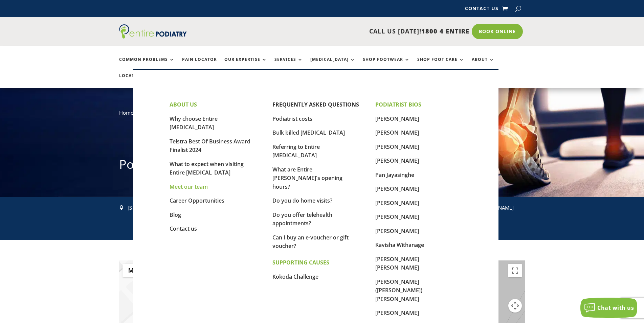 This screenshot has height=323, width=644. Describe the element at coordinates (301, 263) in the screenshot. I see `strong: SUPPORTING CAUSES` at that location.